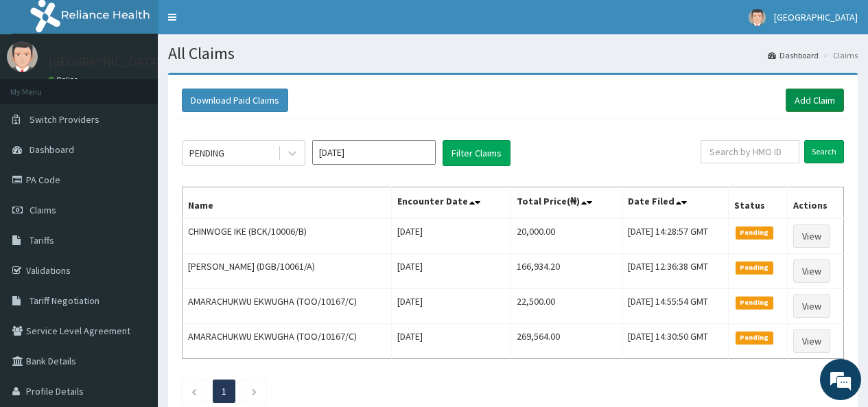 This screenshot has height=407, width=868. Describe the element at coordinates (287, 237) in the screenshot. I see `td: CHINWOGE IKE (BCK/10006/B)` at that location.